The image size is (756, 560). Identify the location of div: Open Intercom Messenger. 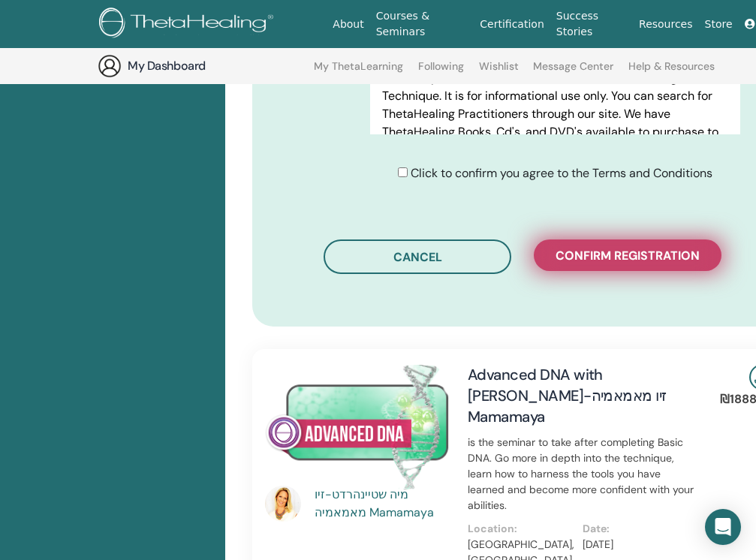
(724, 528).